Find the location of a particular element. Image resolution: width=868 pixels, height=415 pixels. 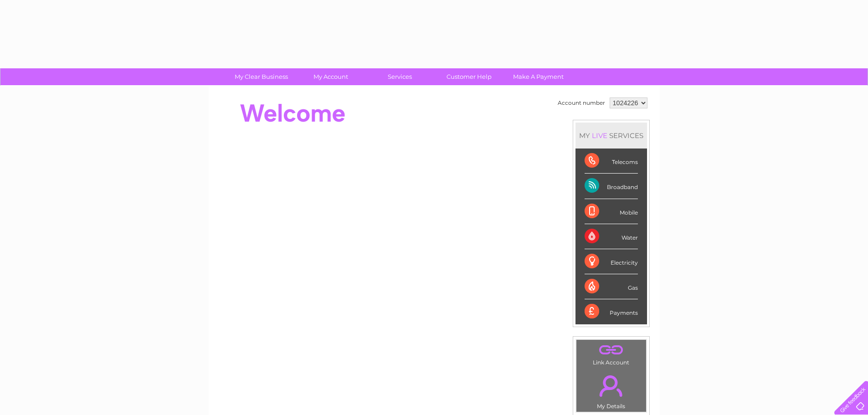

td: Link Account is located at coordinates (611, 354).